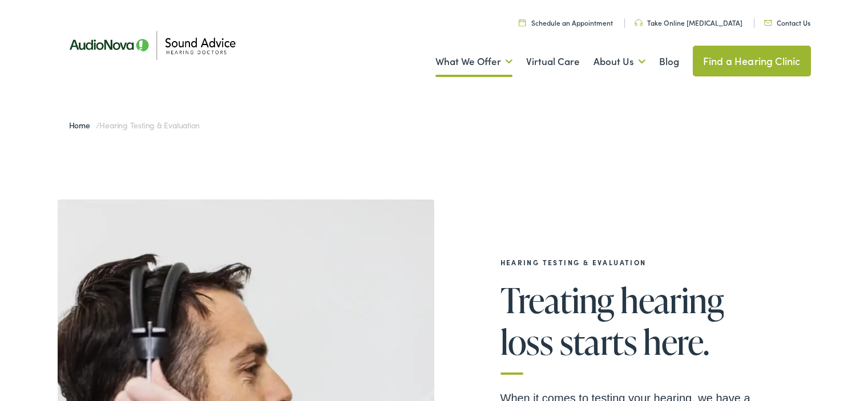 Image resolution: width=868 pixels, height=401 pixels. Describe the element at coordinates (566, 22) in the screenshot. I see `a: Schedule an Appointment` at that location.